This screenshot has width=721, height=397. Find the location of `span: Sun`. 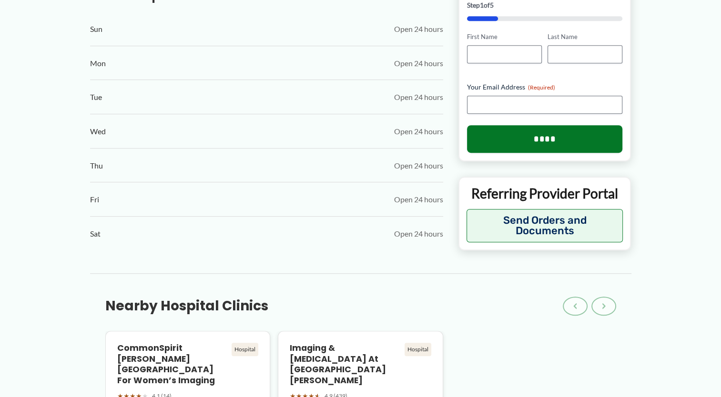

span: Sun is located at coordinates (96, 29).